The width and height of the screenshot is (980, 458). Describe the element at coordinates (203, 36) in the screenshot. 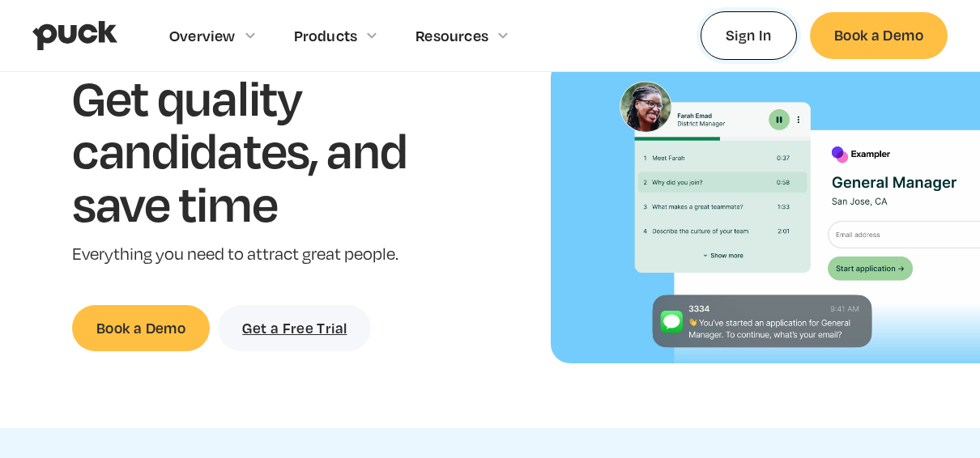

I see `div: Overview` at that location.